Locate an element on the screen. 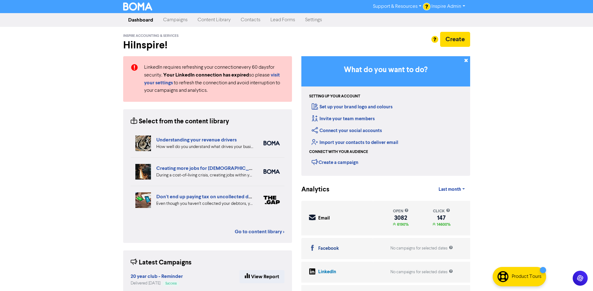  img: boma_accounting is located at coordinates (272, 143).